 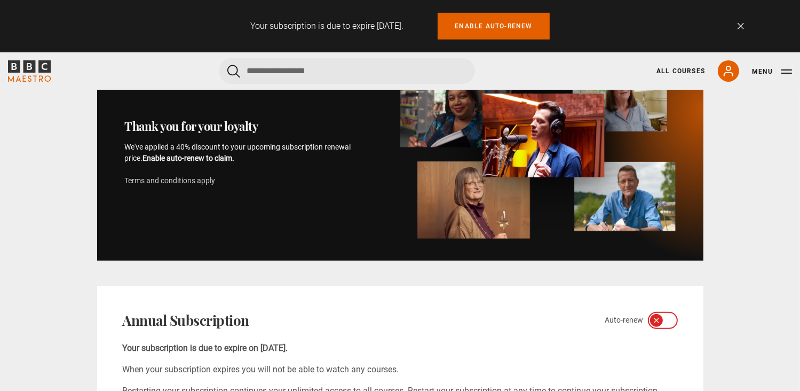 I want to click on a: BBC Maestro, so click(x=29, y=71).